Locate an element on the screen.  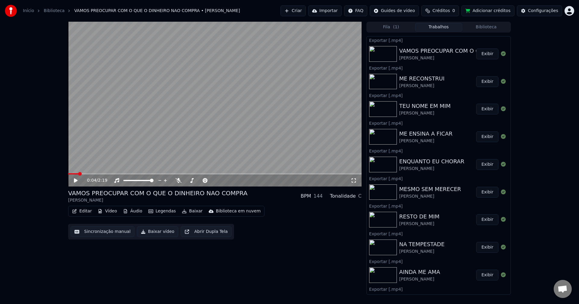
button: Legendas is located at coordinates (162, 211).